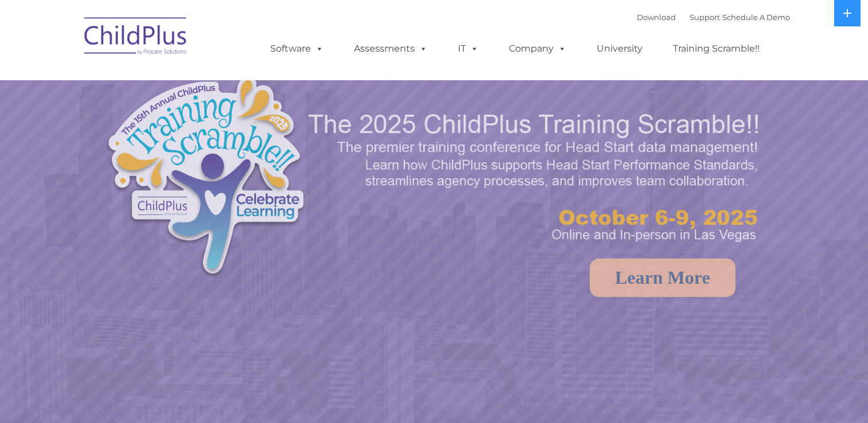 Image resolution: width=868 pixels, height=423 pixels. I want to click on a: Company, so click(538, 49).